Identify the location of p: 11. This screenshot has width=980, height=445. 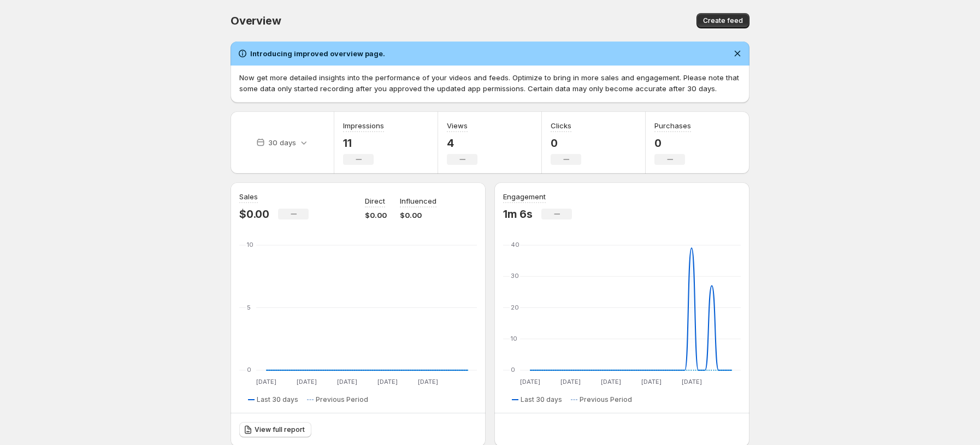
(363, 143).